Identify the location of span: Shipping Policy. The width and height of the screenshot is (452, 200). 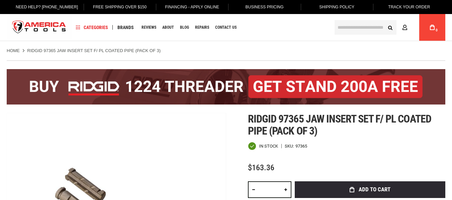
(336, 7).